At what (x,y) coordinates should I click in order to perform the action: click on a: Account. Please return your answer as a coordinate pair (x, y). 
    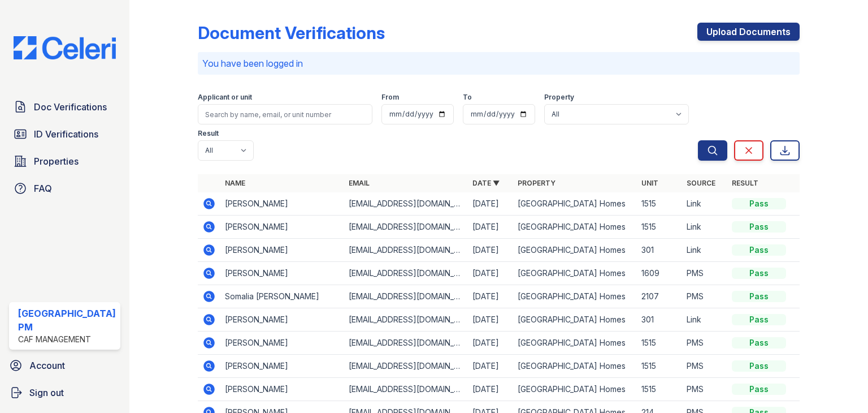
    Looking at the image, I should click on (65, 365).